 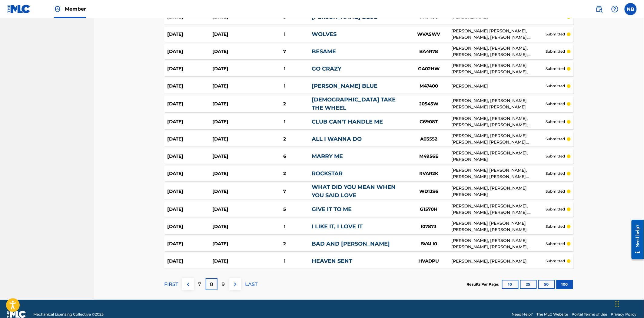 What do you see at coordinates (251, 285) in the screenshot?
I see `p: LAST` at bounding box center [251, 285].